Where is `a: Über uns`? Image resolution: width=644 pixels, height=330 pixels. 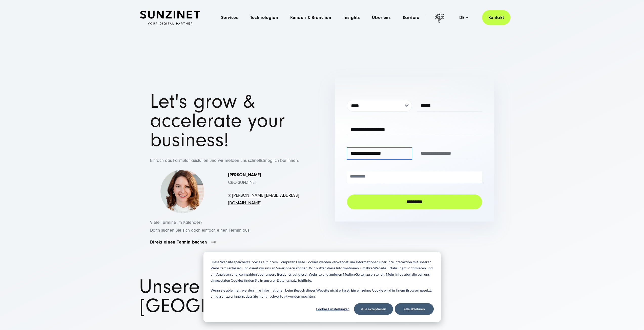
a: Über uns is located at coordinates (381, 18).